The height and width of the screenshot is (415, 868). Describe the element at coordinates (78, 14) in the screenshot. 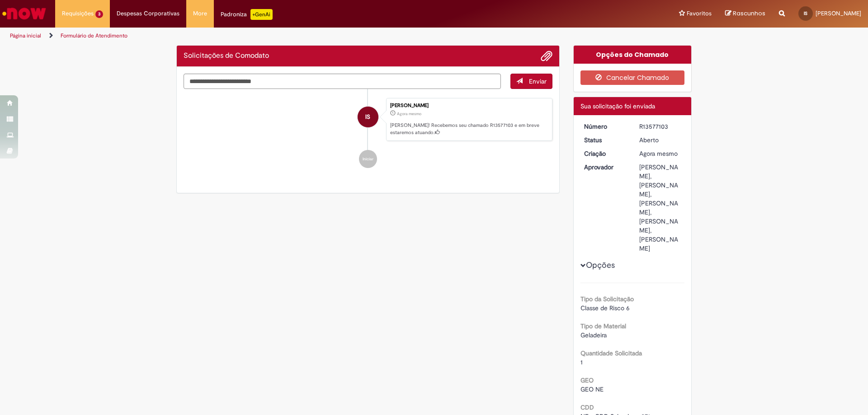

I see `span: Requisições` at that location.